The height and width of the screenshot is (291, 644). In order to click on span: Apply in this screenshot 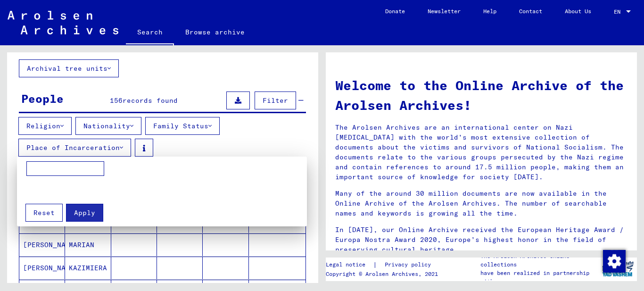, I will do `click(85, 213)`.